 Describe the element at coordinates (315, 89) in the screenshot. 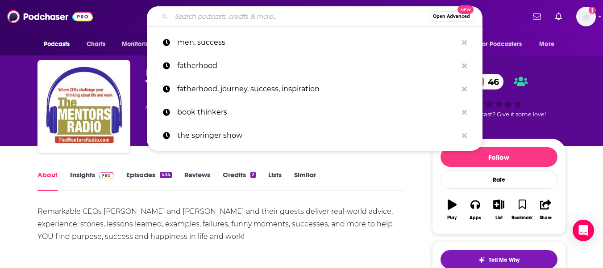

I see `a: fatherhood, journey, success, inspiration` at that location.